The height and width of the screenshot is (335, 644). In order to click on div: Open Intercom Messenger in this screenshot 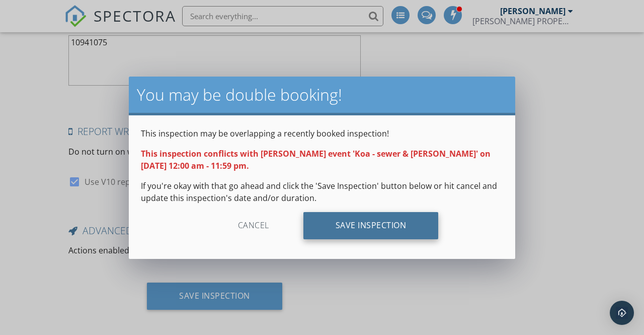, I will do `click(622, 313)`.